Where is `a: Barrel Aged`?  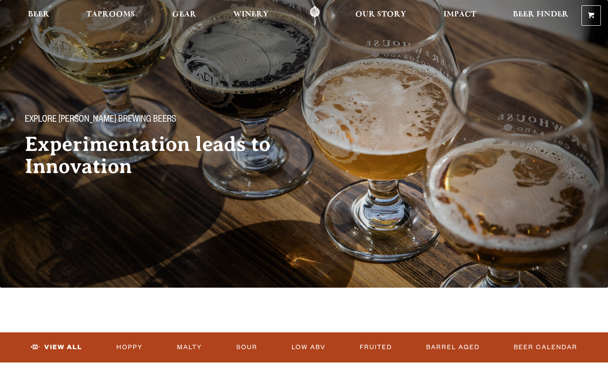 a: Barrel Aged is located at coordinates (452, 347).